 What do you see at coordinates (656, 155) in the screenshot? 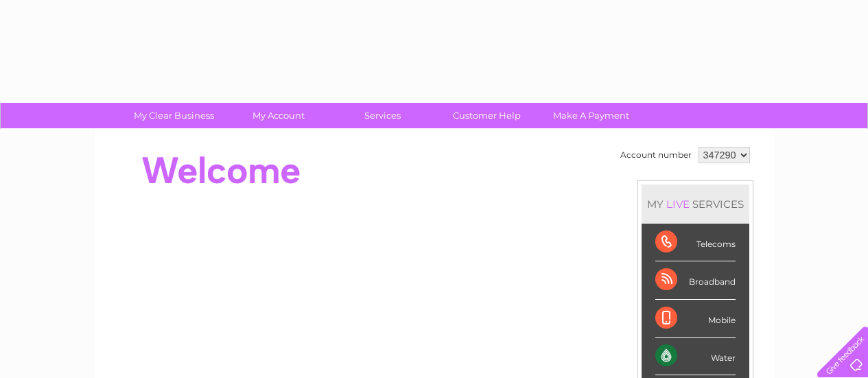
I see `td: Account number` at bounding box center [656, 155].